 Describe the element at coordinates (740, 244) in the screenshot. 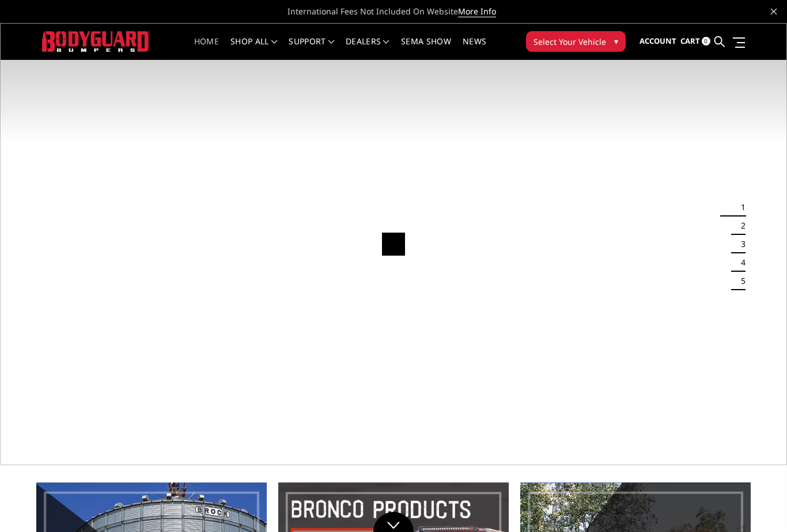

I see `button: 3 of 5` at that location.